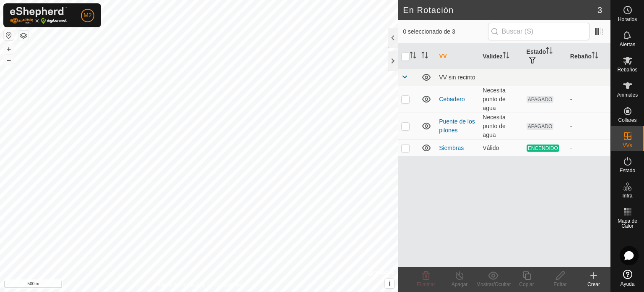  I want to click on span: VVs, so click(627, 145).